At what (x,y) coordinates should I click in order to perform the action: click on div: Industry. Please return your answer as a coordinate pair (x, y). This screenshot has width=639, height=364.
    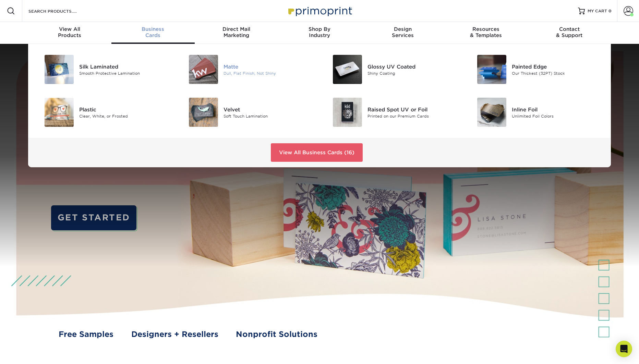
    Looking at the image, I should click on (320, 32).